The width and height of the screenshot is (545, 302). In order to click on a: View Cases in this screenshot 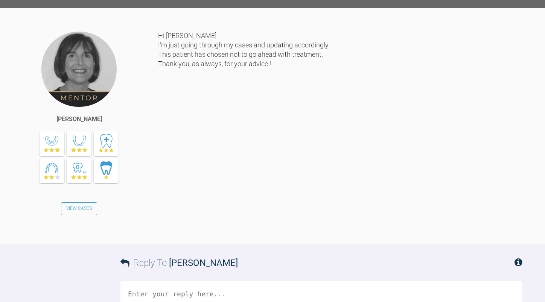, I will do `click(79, 209)`.